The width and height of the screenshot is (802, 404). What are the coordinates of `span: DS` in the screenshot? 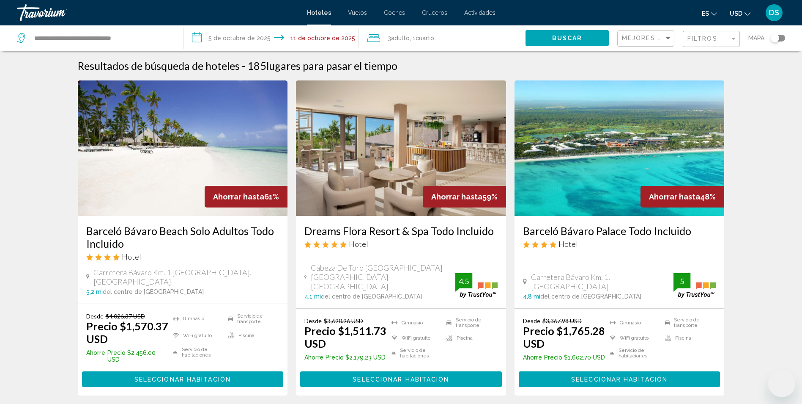 It's located at (775, 13).